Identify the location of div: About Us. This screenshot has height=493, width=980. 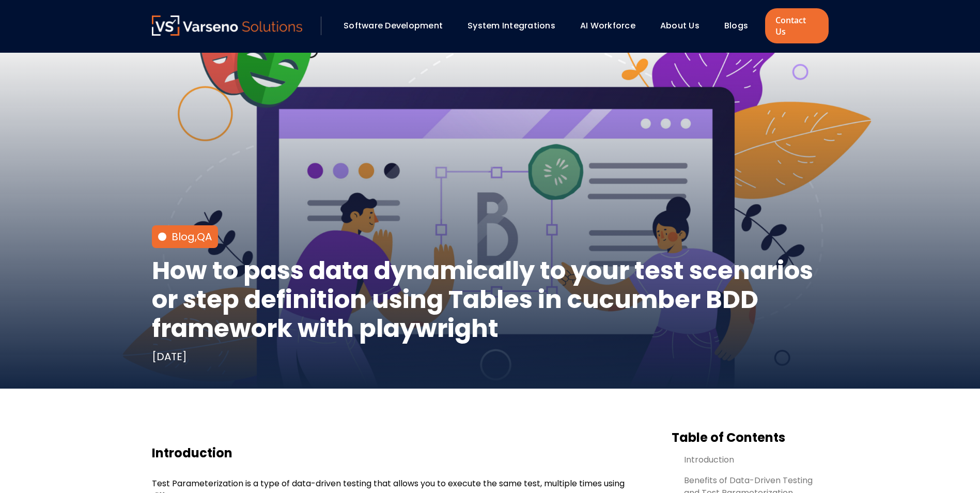
(684, 26).